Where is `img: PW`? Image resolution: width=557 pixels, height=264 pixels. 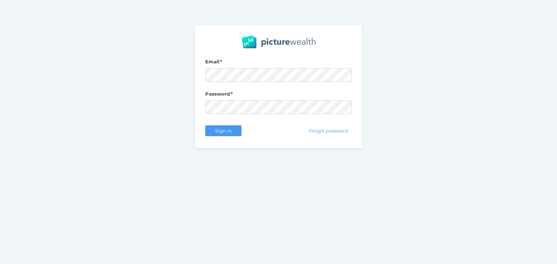
img: PW is located at coordinates (278, 42).